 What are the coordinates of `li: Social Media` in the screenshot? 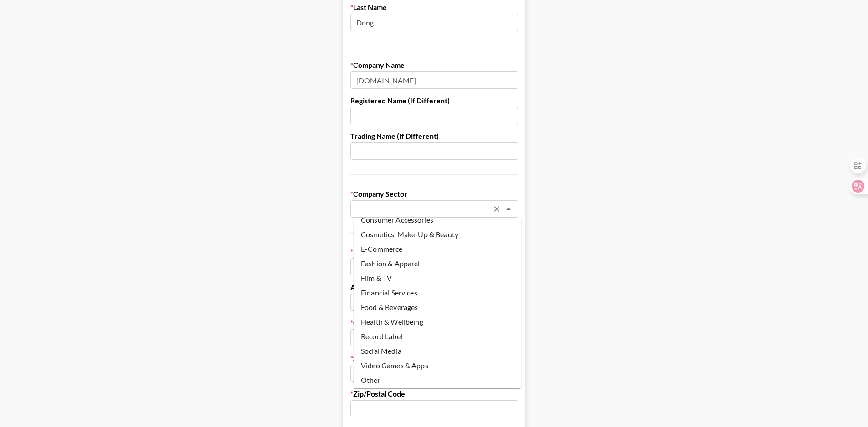 It's located at (438, 351).